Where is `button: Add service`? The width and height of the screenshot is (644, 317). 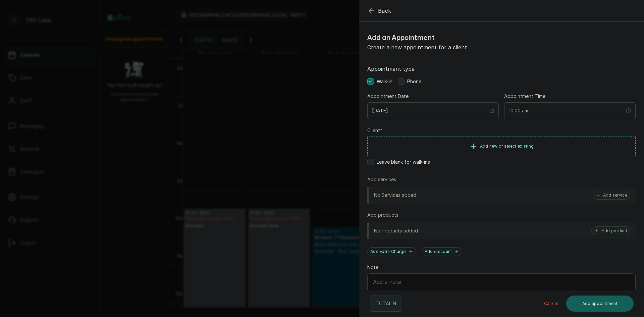 button: Add service is located at coordinates (611, 195).